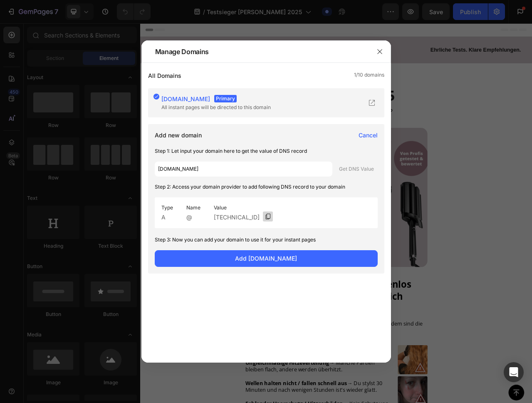 The image size is (532, 403). I want to click on span: Type, so click(167, 207).